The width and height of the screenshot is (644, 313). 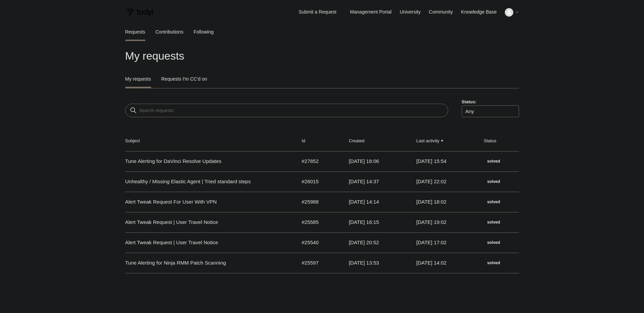 What do you see at coordinates (431, 242) in the screenshot?
I see `time: 2025-07-16T17:02:21+00:00` at bounding box center [431, 242].